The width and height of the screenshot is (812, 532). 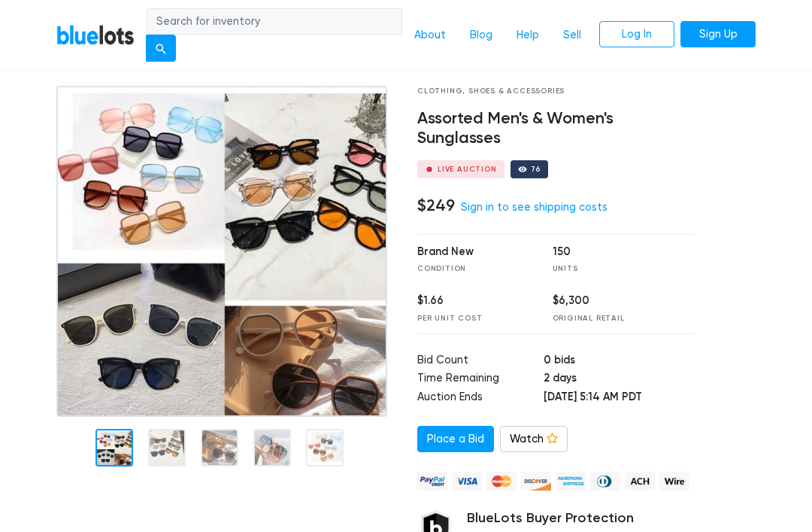 I want to click on a: Watch, so click(x=534, y=439).